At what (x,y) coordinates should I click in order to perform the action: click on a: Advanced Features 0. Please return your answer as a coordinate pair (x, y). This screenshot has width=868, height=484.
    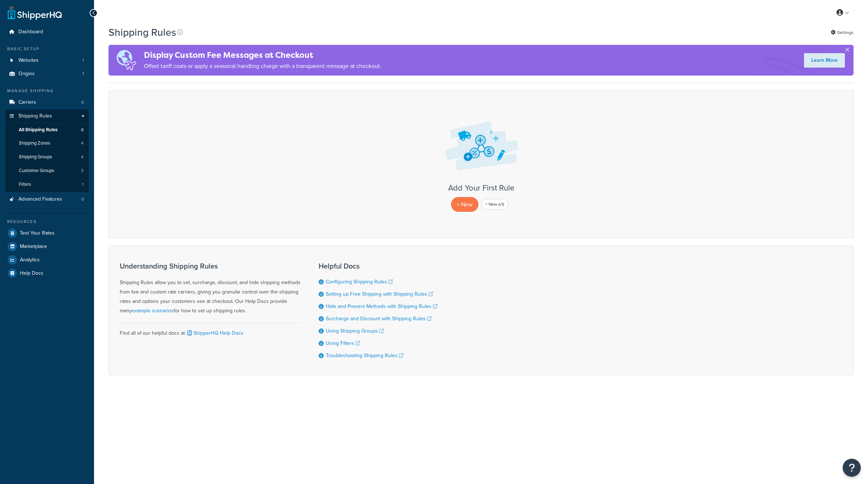
    Looking at the image, I should click on (47, 199).